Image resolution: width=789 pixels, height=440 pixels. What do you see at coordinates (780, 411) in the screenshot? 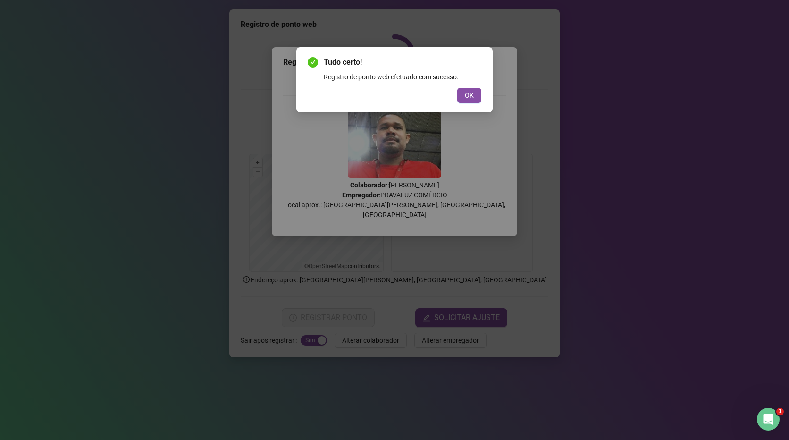
I see `span: 1` at bounding box center [780, 411].